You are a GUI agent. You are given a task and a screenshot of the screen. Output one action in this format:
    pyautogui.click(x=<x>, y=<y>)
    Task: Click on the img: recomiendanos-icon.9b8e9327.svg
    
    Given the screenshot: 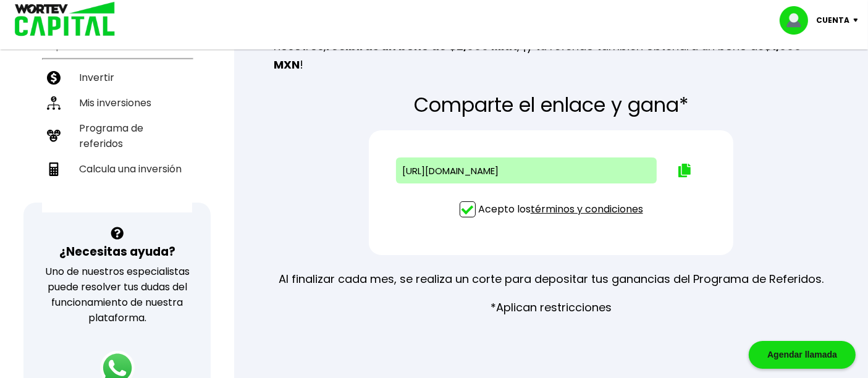 What is the action you would take?
    pyautogui.click(x=54, y=136)
    